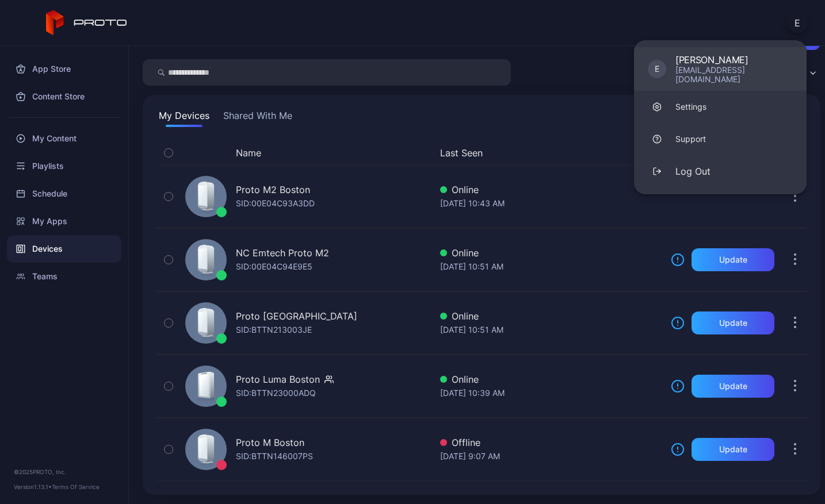 This screenshot has width=825, height=504. What do you see at coordinates (548, 153) in the screenshot?
I see `button: Last Seen` at bounding box center [548, 153].